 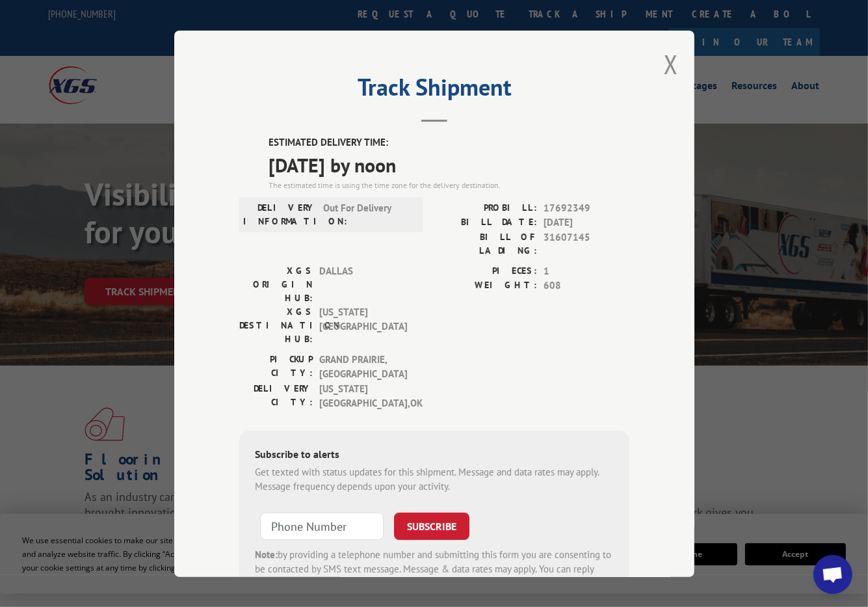 What do you see at coordinates (276, 325) in the screenshot?
I see `label: XGS DESTINATION HUB:` at bounding box center [276, 325].